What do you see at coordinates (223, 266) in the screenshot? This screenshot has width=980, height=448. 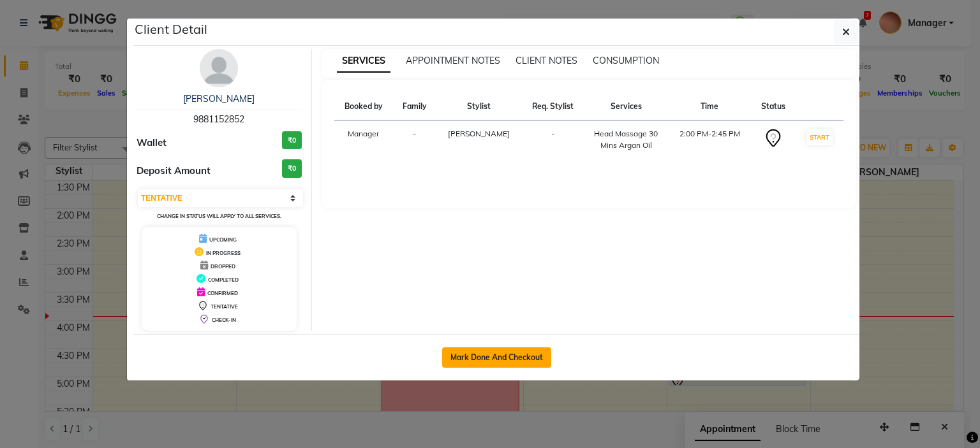 I see `span: DROPPED` at bounding box center [223, 266].